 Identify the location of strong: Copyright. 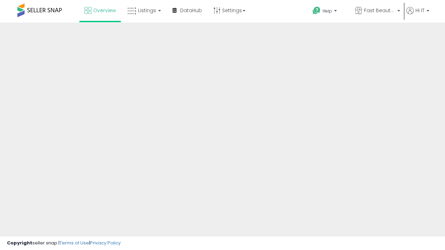
(19, 243).